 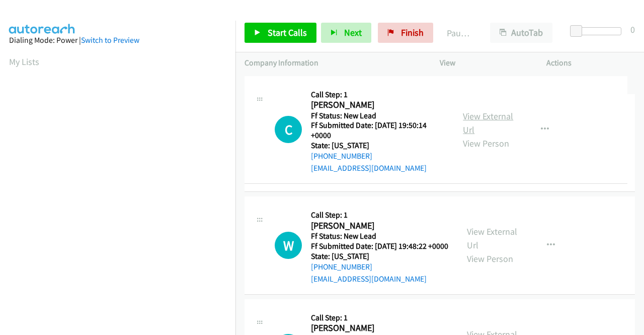 I want to click on span: Finish, so click(x=412, y=32).